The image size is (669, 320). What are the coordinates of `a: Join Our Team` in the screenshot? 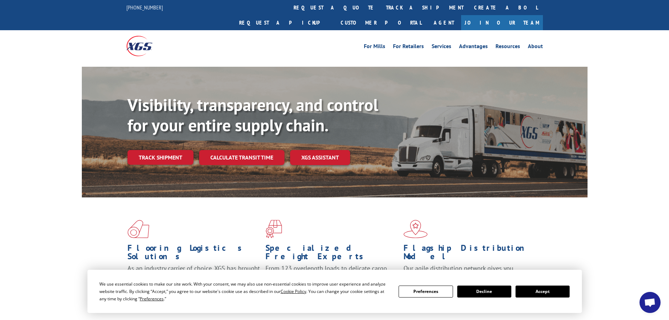 It's located at (502, 22).